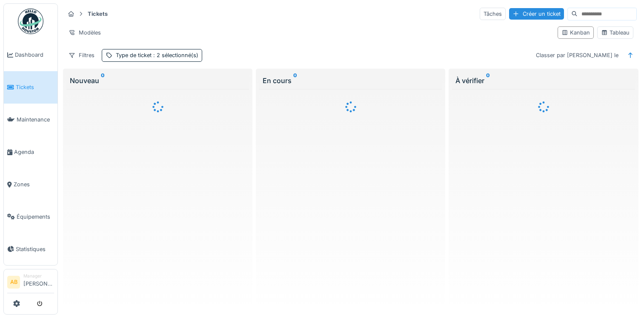  What do you see at coordinates (157, 81) in the screenshot?
I see `div: Nouveau` at bounding box center [157, 81].